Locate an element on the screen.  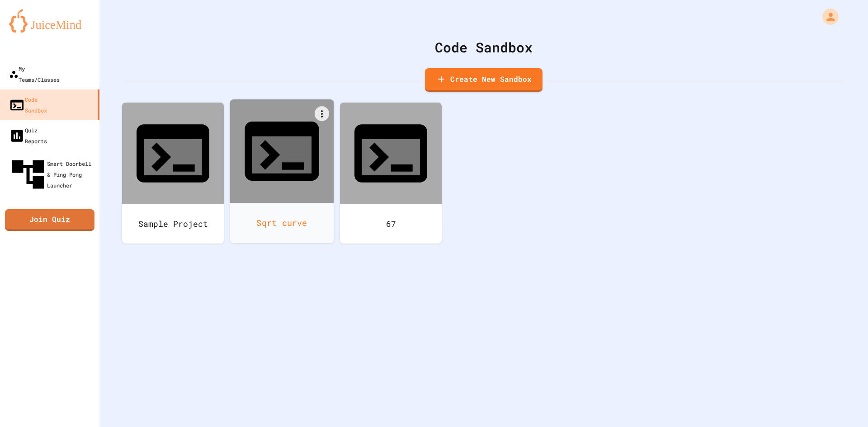
a: Create New Sandbox is located at coordinates (484, 80).